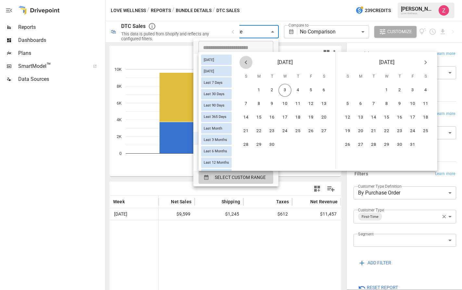 The height and width of the screenshot is (290, 462). I want to click on span: Last 30 Days, so click(214, 94).